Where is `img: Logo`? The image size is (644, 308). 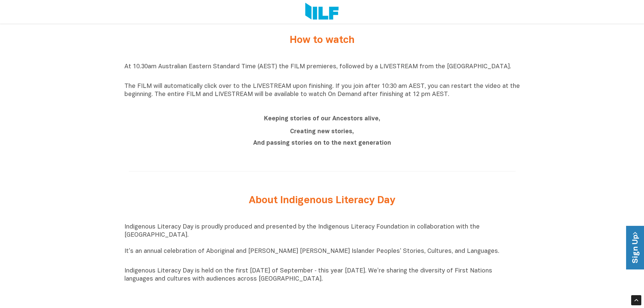 img: Logo is located at coordinates (322, 12).